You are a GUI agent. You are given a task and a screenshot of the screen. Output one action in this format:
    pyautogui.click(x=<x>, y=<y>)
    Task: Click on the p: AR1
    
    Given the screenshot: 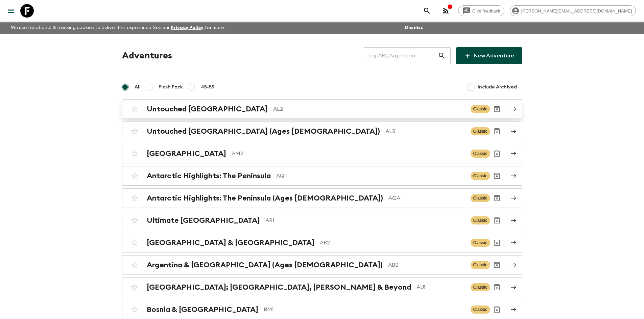 What is the action you would take?
    pyautogui.click(x=365, y=220)
    